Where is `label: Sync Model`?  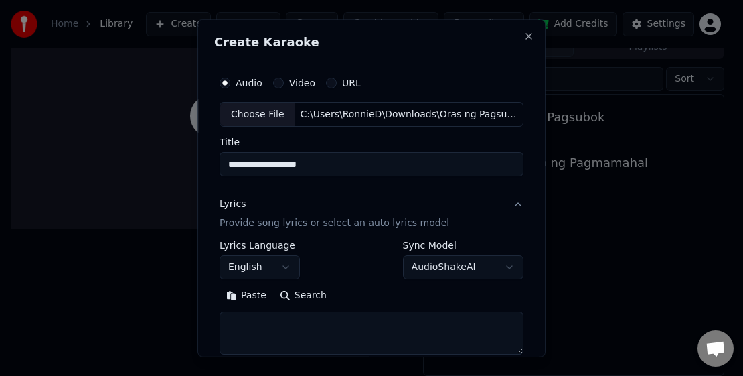
label: Sync Model is located at coordinates (464, 245).